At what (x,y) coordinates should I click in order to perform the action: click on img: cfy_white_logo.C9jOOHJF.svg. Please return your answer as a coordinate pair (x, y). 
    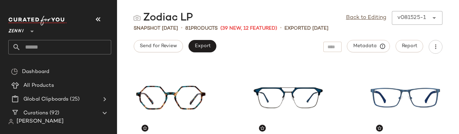
    Looking at the image, I should click on (38, 21).